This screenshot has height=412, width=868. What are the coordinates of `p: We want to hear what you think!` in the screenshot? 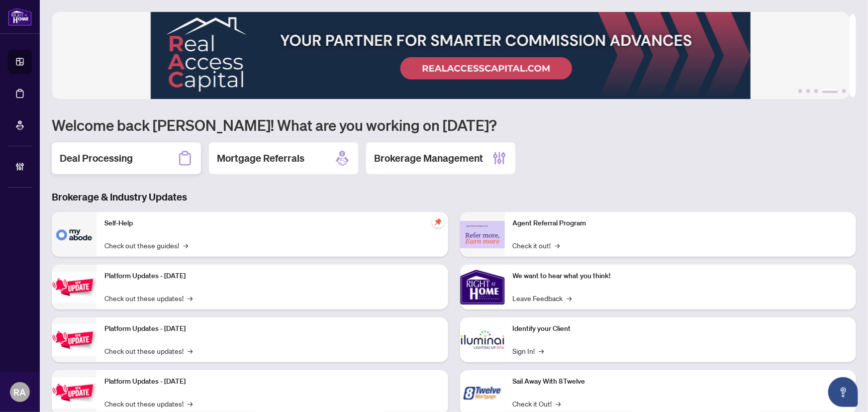 It's located at (680, 276).